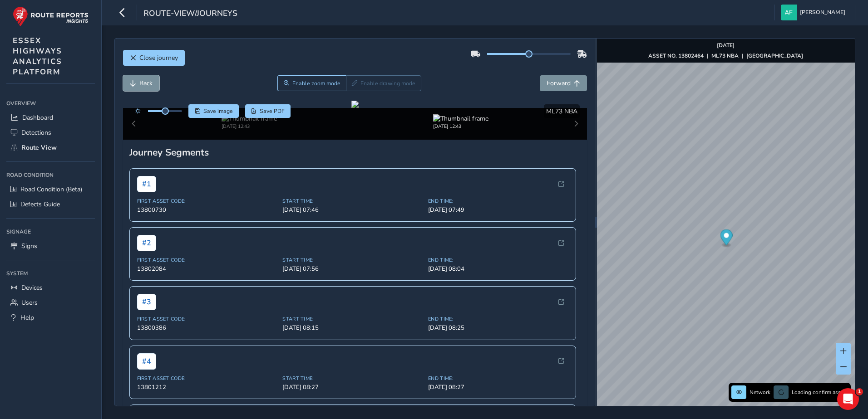  What do you see at coordinates (760, 392) in the screenshot?
I see `span: Network` at bounding box center [760, 392].